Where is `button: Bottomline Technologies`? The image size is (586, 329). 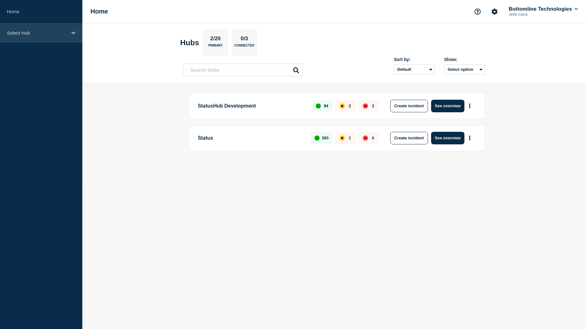 button: Bottomline Technologies is located at coordinates (543, 9).